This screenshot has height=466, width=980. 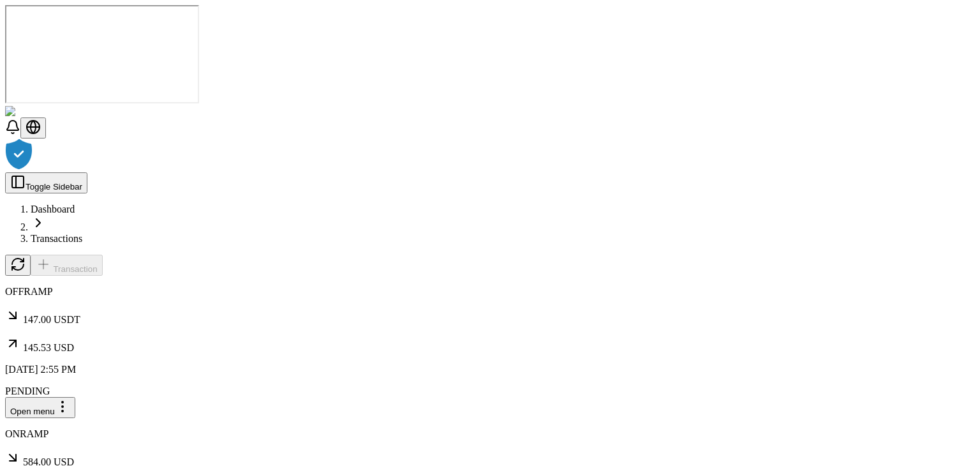 What do you see at coordinates (41, 407) in the screenshot?
I see `button: Open menu` at bounding box center [41, 407].